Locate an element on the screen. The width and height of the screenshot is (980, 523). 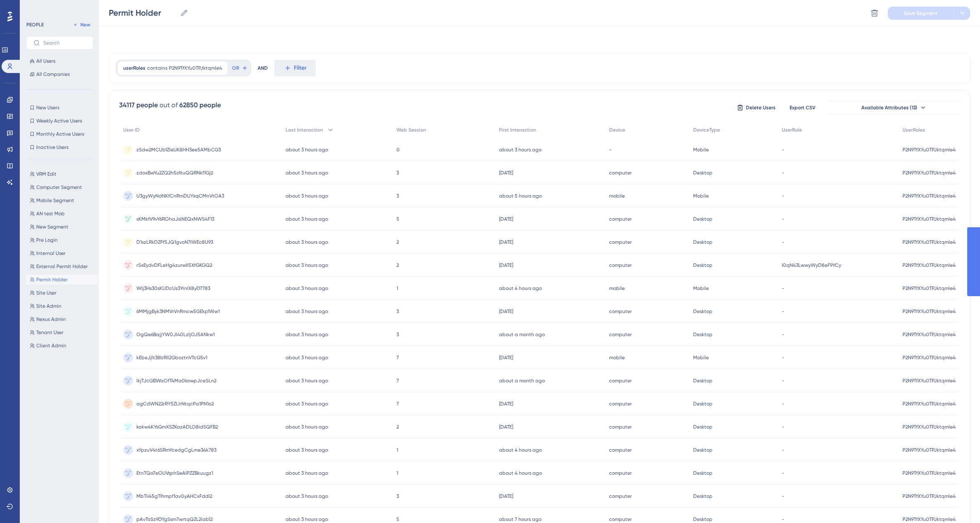
span: sKMkfV9vY6ROhaJsiNEQxNWS4F13 is located at coordinates (175, 219).